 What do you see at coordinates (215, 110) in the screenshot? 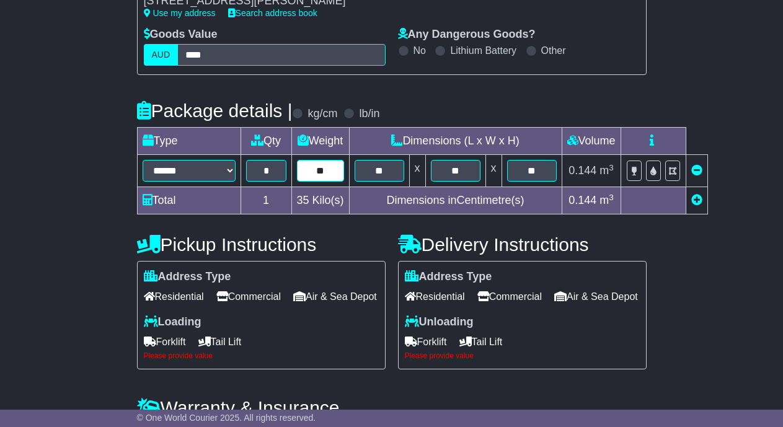
I see `h4: Package details |` at bounding box center [215, 110].